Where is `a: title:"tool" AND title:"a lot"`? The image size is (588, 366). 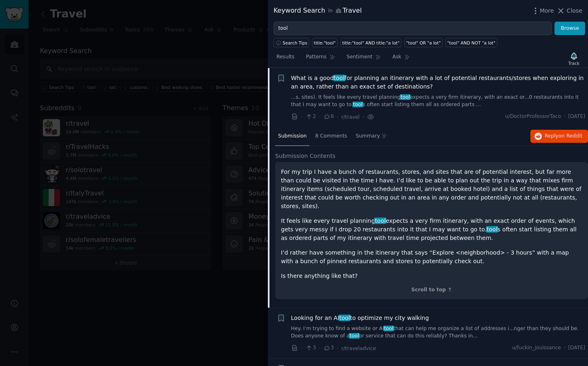 a: title:"tool" AND title:"a lot" is located at coordinates (371, 43).